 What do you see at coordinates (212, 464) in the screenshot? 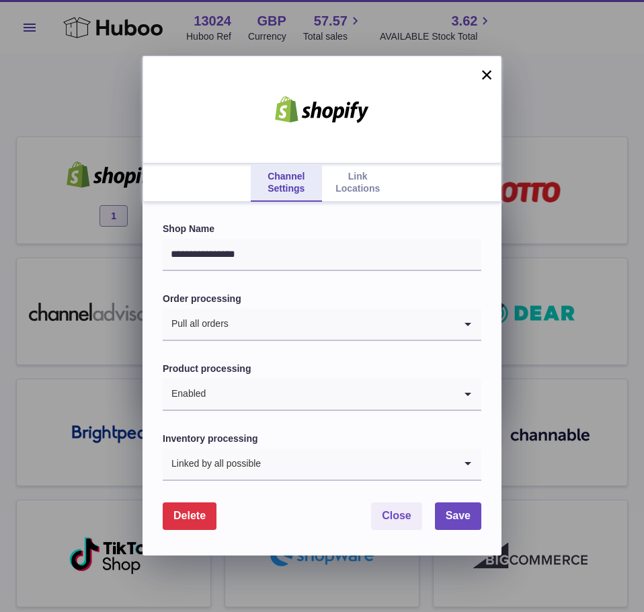
I see `span: Linked by all possible` at bounding box center [212, 464].